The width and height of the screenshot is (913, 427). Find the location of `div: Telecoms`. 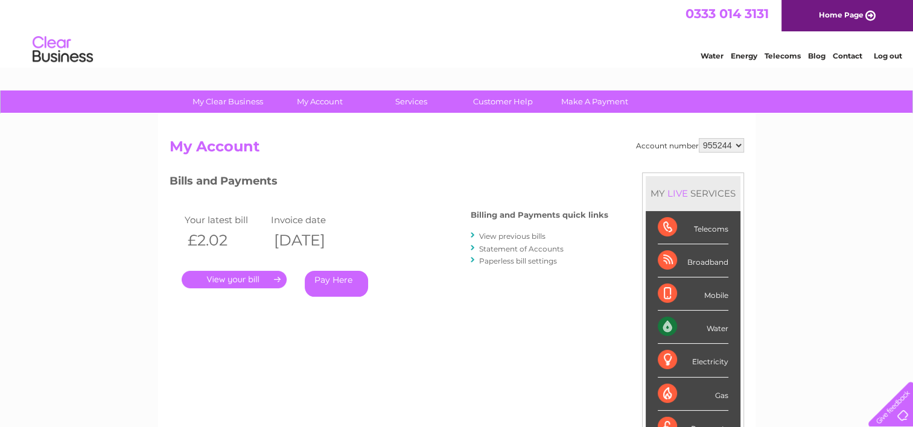

div: Telecoms is located at coordinates (692, 227).